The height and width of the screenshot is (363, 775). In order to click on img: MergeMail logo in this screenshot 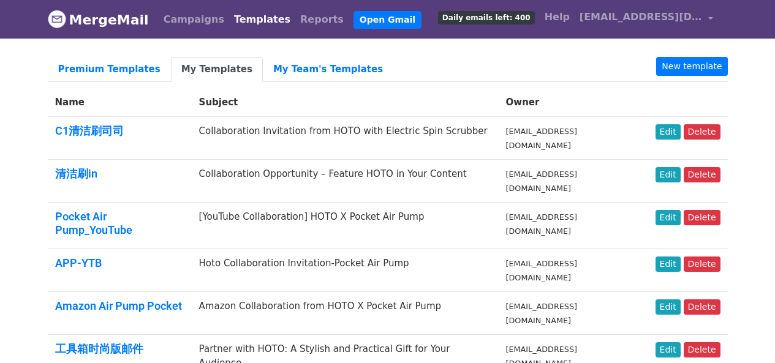, I will do `click(57, 19)`.